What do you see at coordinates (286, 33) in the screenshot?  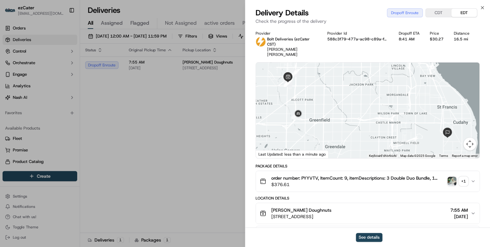 I see `div: Provider` at bounding box center [286, 33].